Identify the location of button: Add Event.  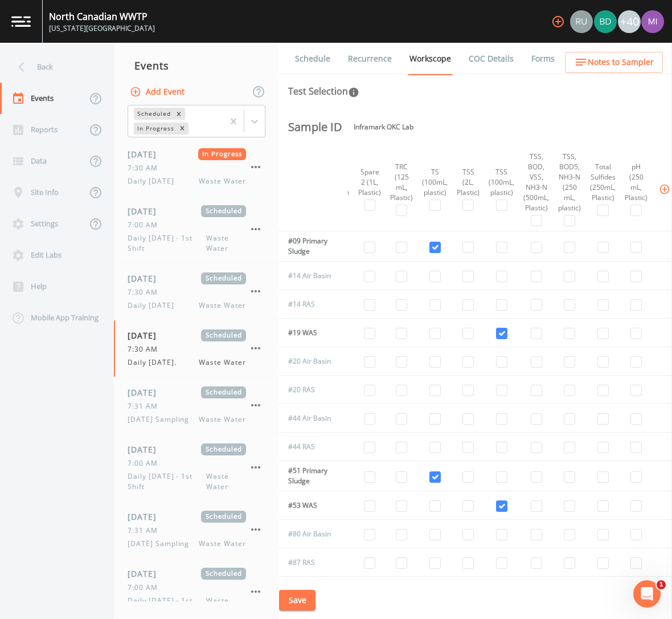
(158, 92).